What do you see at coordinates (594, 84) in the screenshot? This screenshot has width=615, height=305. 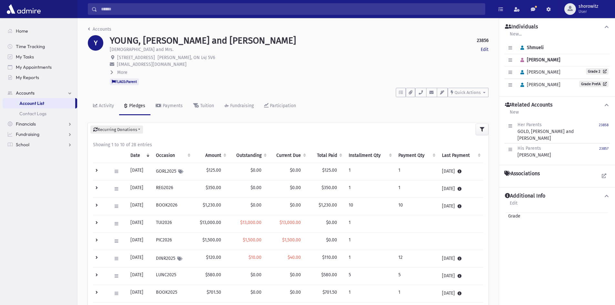 I see `a: Grade Pre1A` at bounding box center [594, 84].